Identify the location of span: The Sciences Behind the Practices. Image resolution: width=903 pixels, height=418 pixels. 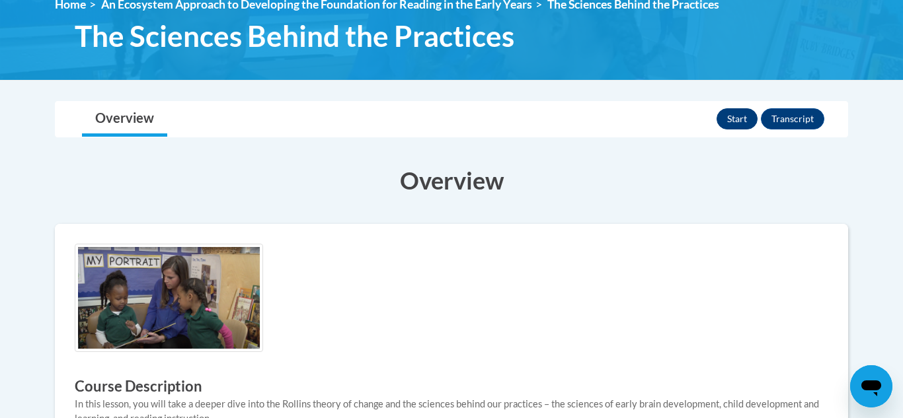
(294, 36).